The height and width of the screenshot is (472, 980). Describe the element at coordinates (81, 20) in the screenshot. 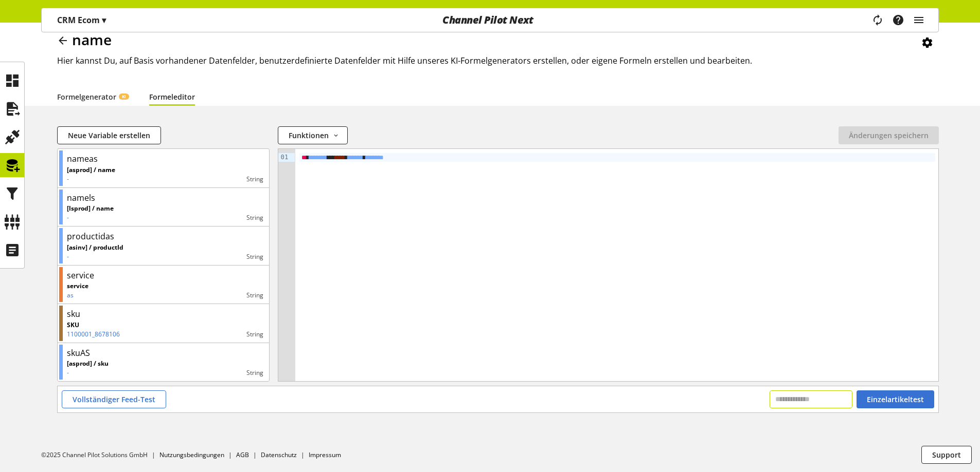

I see `p: CRM Ecom` at that location.